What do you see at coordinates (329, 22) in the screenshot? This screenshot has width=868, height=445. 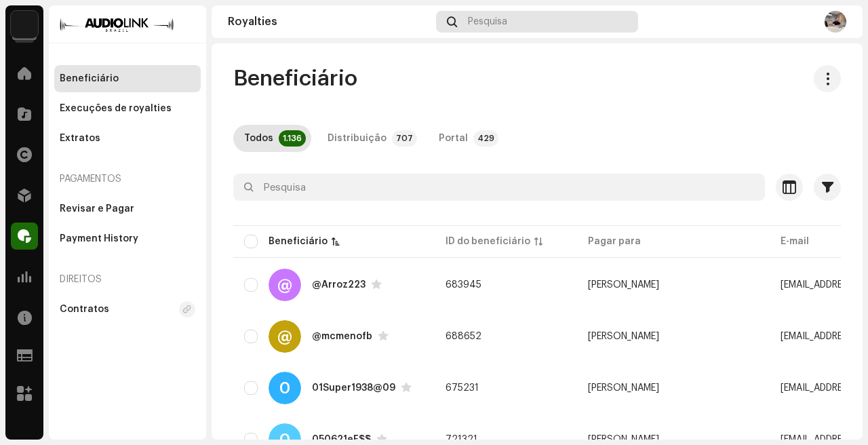 I see `div: Royalties` at bounding box center [329, 22].